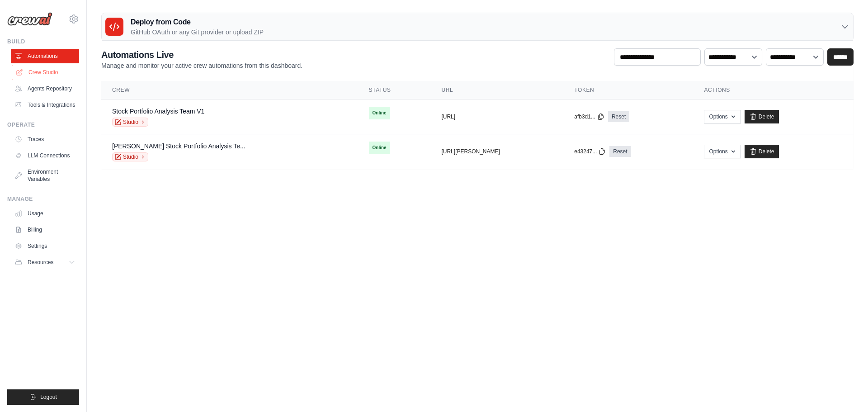  What do you see at coordinates (197, 32) in the screenshot?
I see `p: GitHub OAuth or any Git provider or upload ZIP` at bounding box center [197, 32].